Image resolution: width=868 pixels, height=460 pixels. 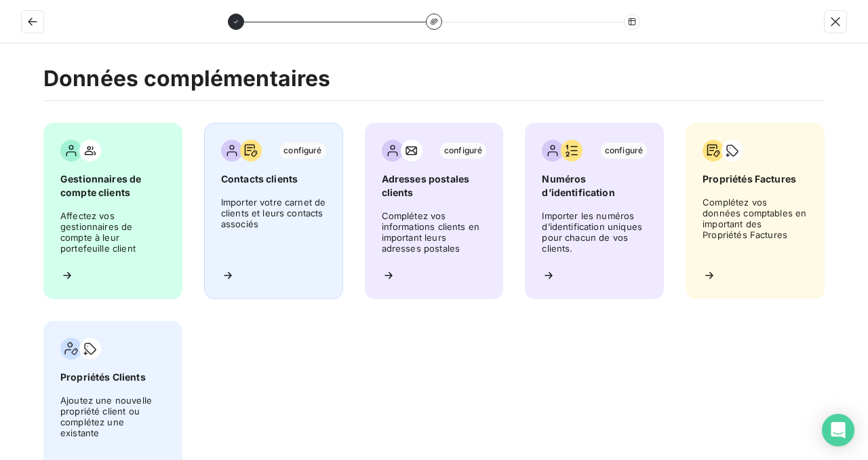 What do you see at coordinates (112, 234) in the screenshot?
I see `span: Affectez vos gestionnaires de compte à leur portefeuille client` at bounding box center [112, 234].